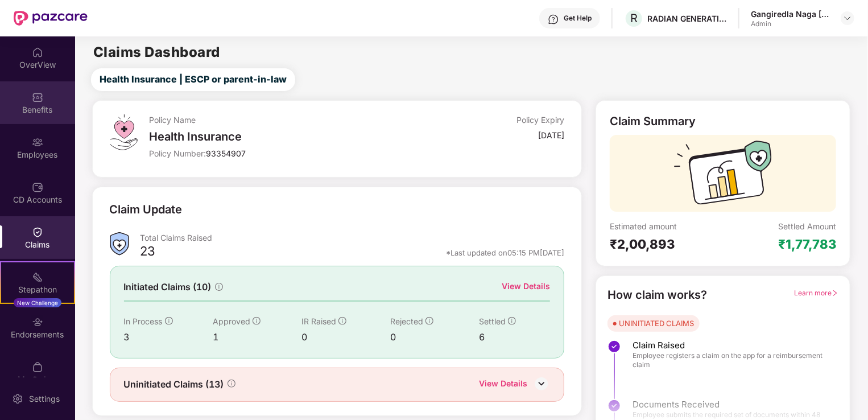 This screenshot has width=868, height=420. I want to click on div: Settled Amount, so click(807, 226).